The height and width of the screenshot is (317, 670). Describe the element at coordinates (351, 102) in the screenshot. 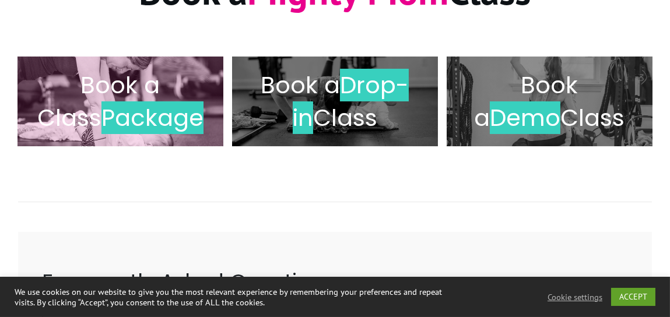

I see `span: Drop-in` at that location.